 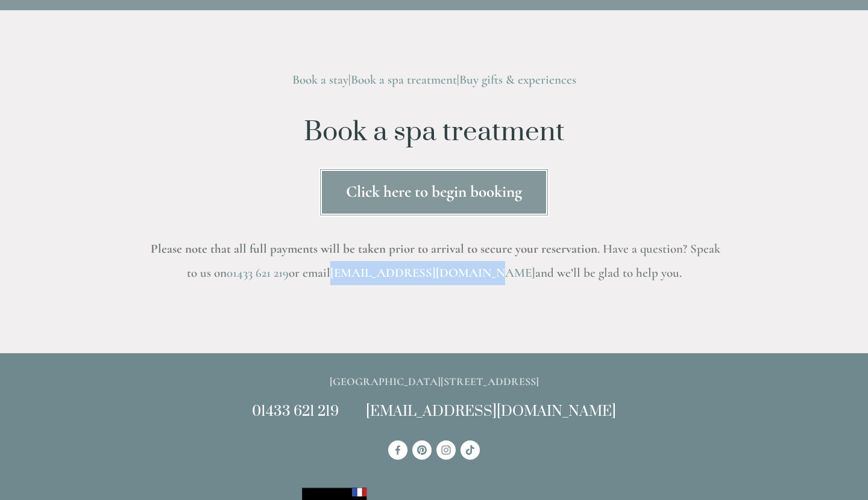 What do you see at coordinates (398, 450) in the screenshot?
I see `a: Losehill House Hotel & Spa` at bounding box center [398, 450].